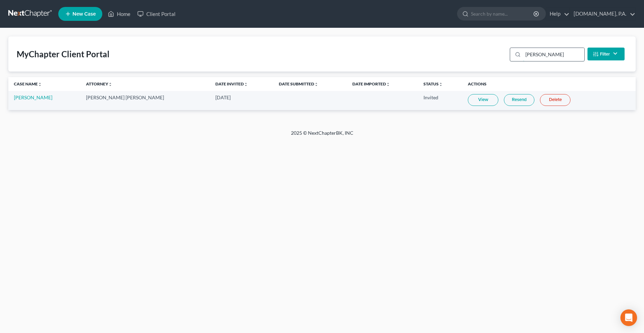 The width and height of the screenshot is (644, 333). I want to click on td: Invited, so click(440, 100).